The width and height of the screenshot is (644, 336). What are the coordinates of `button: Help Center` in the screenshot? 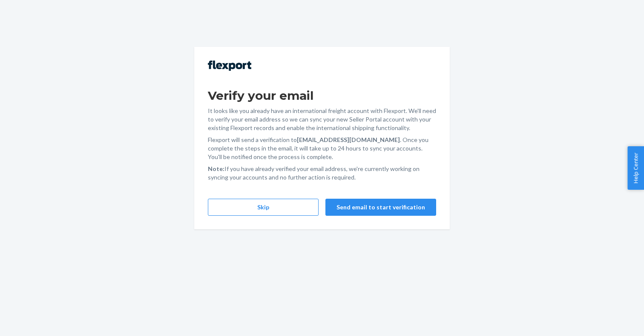 It's located at (635, 168).